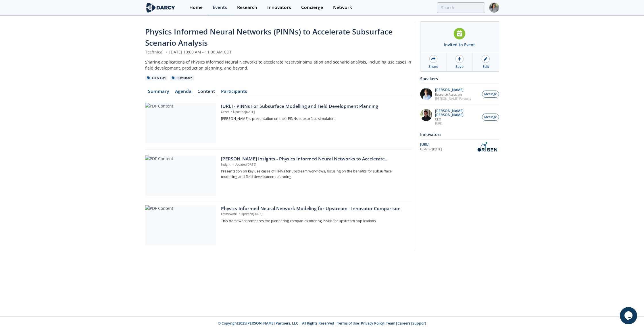 The width and height of the screenshot is (644, 330). What do you see at coordinates (314, 209) in the screenshot?
I see `div: Physics-Informed Neural Network Modeling for Upstream - Innovator Comparison` at bounding box center [314, 209].